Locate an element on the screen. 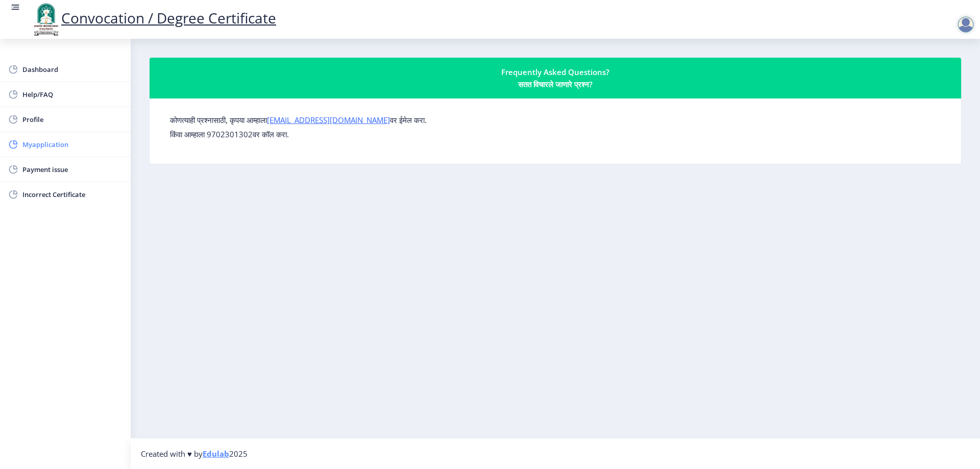 This screenshot has height=469, width=980. div: Frequently Asked Questions? सतत विचारले जाणारे प्रश्न? is located at coordinates (555, 78).